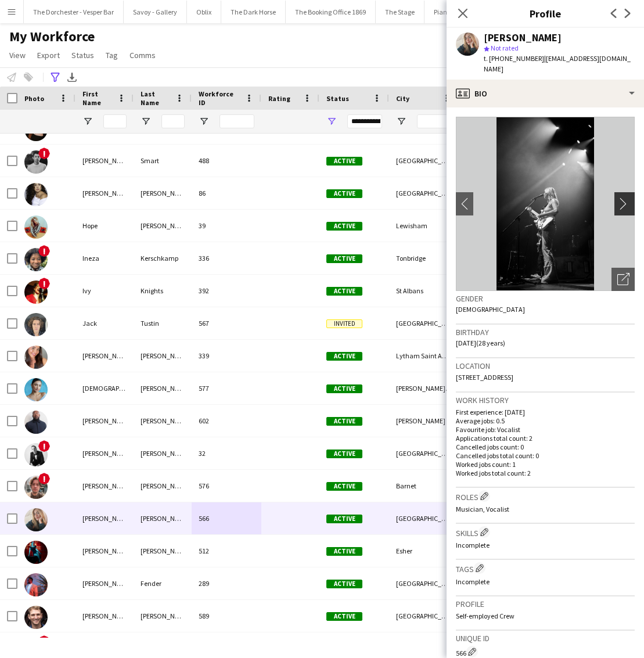  Describe the element at coordinates (104, 323) in the screenshot. I see `div: Jack` at that location.